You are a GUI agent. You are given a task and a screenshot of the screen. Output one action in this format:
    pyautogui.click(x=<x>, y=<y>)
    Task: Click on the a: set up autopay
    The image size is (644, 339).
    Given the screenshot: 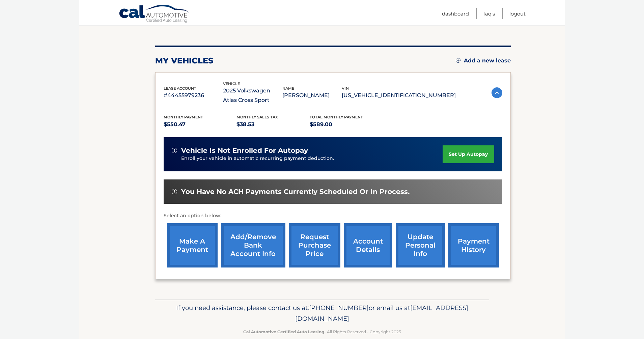 What is the action you would take?
    pyautogui.click(x=468, y=154)
    